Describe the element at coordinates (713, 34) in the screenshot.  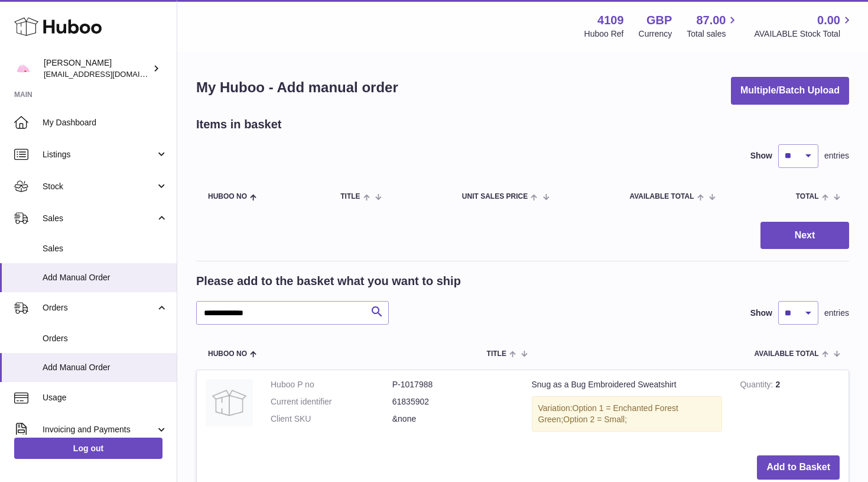
I see `span: Total sales` at that location.